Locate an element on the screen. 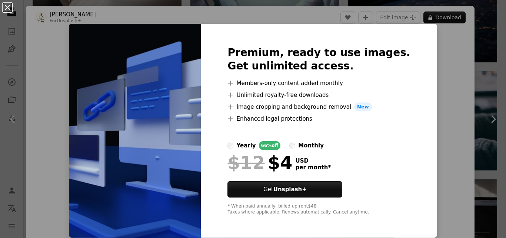 The image size is (506, 238). div: $4 is located at coordinates (260, 162).